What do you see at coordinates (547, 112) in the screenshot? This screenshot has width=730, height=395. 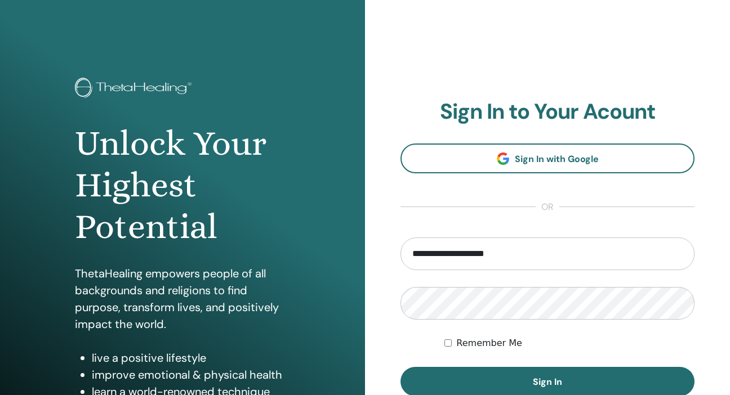 I see `h2: Sign In to Your Acount` at bounding box center [547, 112].